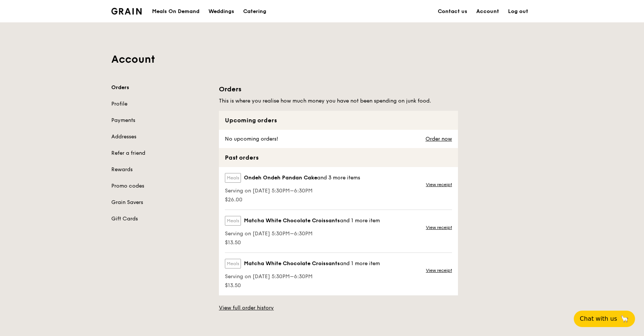 This screenshot has width=644, height=336. Describe the element at coordinates (255, 12) in the screenshot. I see `div: Catering` at that location.